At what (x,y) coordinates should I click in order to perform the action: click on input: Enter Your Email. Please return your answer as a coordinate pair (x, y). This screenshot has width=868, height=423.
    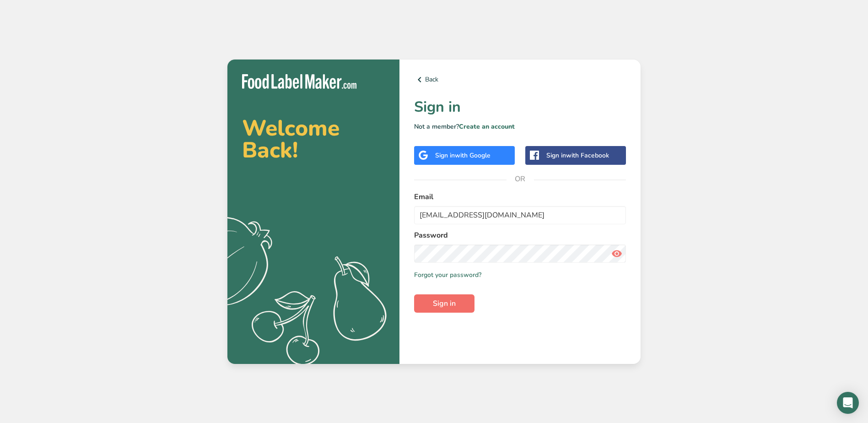
    Looking at the image, I should click on (520, 215).